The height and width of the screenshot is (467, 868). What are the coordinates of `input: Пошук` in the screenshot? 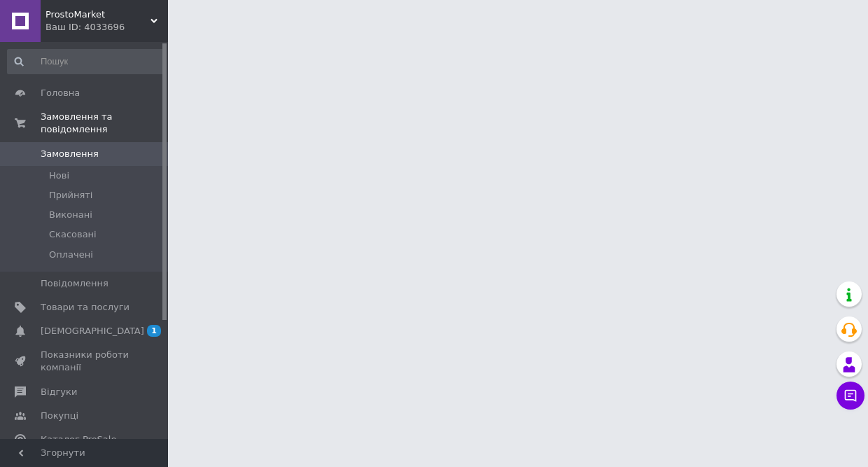 It's located at (86, 62).